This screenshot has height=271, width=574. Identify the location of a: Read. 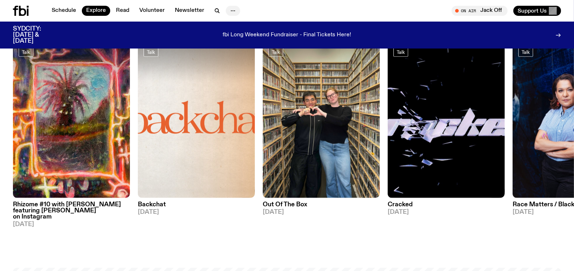
(122, 11).